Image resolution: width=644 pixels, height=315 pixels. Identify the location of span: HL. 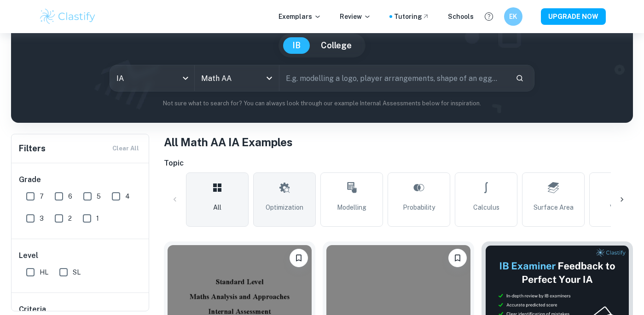
(44, 272).